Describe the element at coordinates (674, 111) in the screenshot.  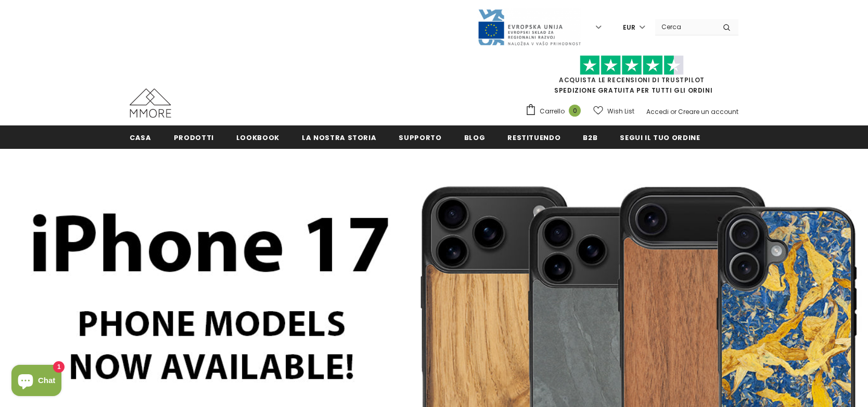
I see `span: or` at that location.